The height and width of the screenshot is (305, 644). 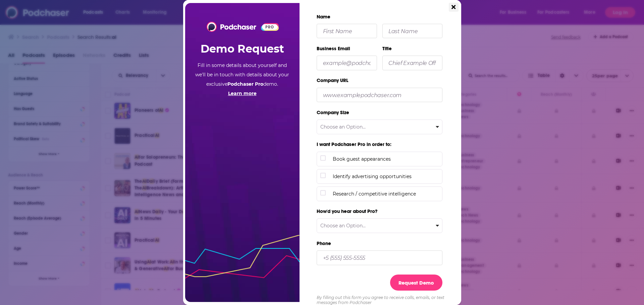 I want to click on label: Phone, so click(x=380, y=244).